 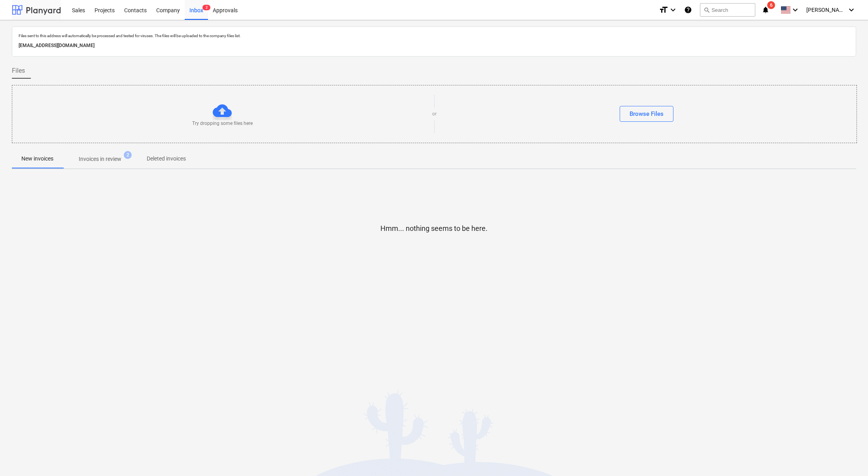 I want to click on span: 6, so click(x=771, y=5).